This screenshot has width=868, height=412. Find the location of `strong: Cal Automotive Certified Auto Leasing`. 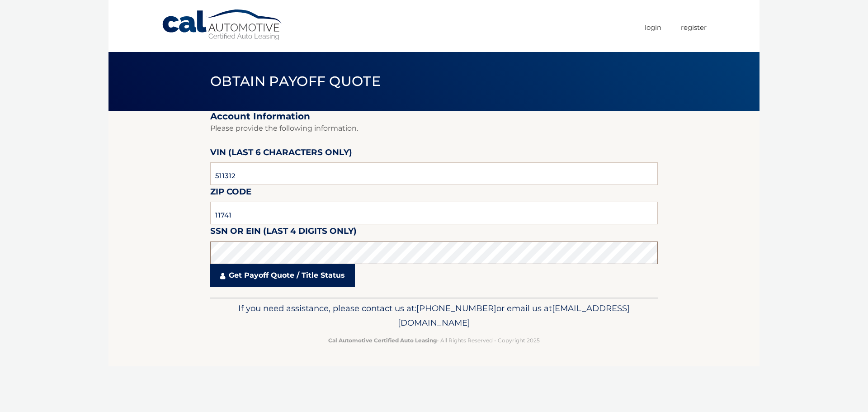

strong: Cal Automotive Certified Auto Leasing is located at coordinates (382, 340).